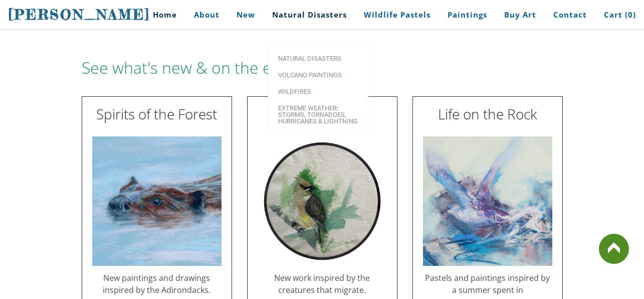 The width and height of the screenshot is (644, 299). I want to click on img: Stephanie Peters Art, so click(322, 202).